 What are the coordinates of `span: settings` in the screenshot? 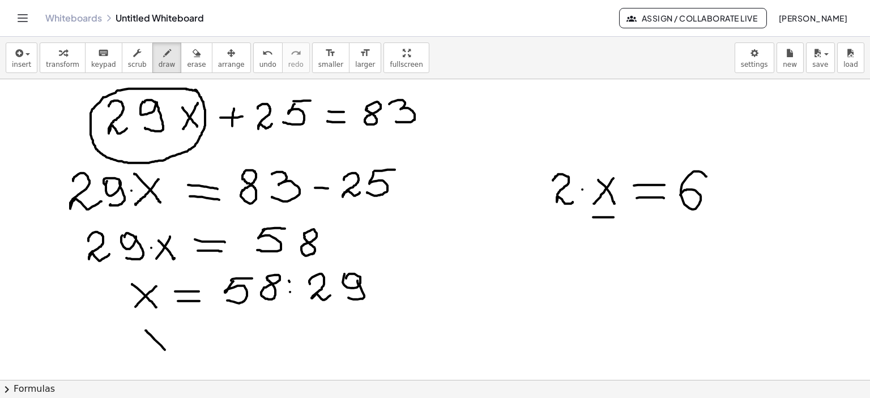 It's located at (755, 65).